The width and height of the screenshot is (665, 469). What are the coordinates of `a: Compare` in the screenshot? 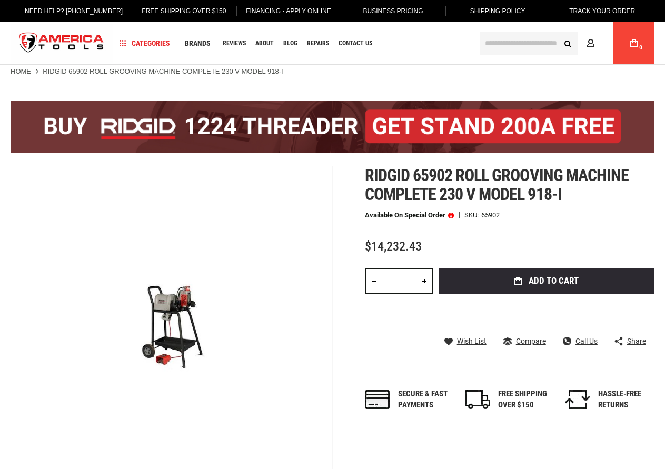 It's located at (524, 341).